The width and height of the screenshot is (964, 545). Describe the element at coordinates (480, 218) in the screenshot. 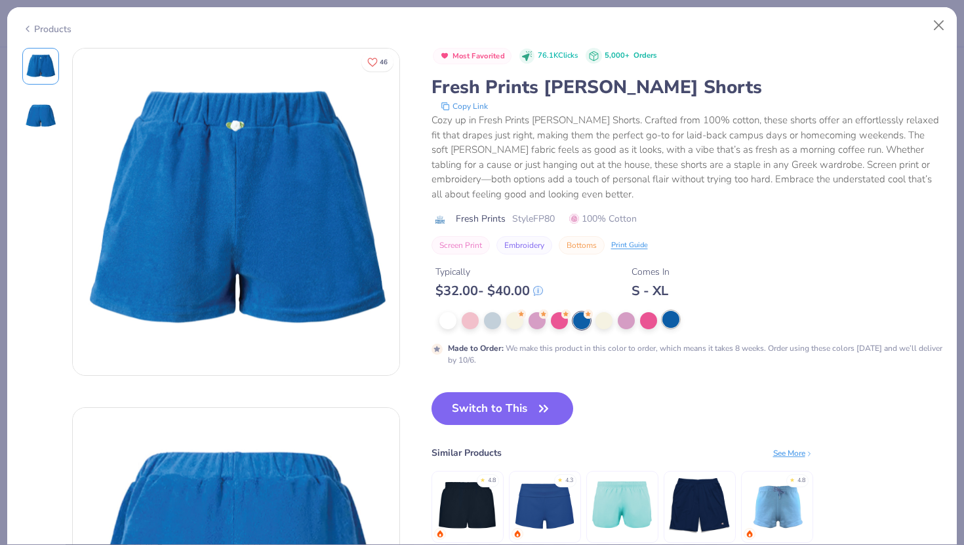

I see `span: Fresh Prints` at that location.